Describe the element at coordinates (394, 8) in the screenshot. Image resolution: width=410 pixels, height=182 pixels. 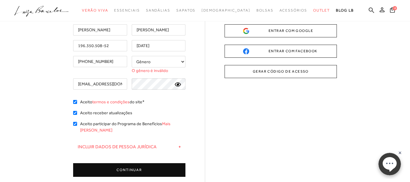
I see `span: 4` at that location.